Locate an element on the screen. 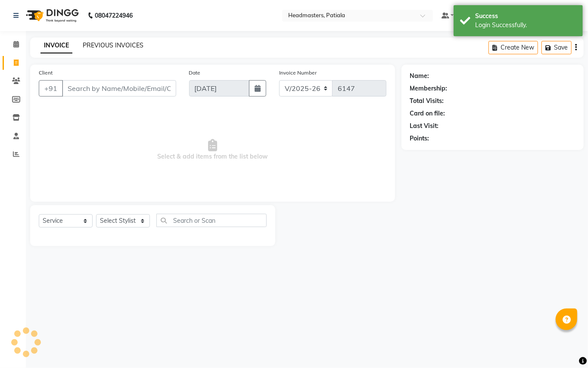  label: Client is located at coordinates (46, 73).